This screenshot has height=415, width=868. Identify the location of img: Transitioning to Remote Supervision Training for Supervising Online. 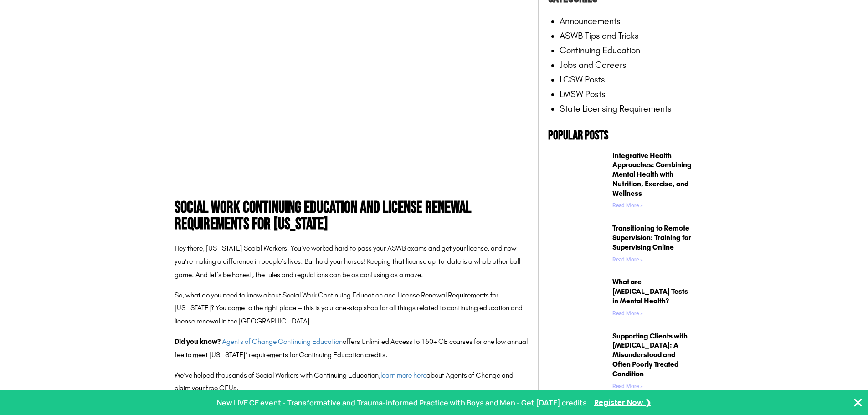
(578, 240).